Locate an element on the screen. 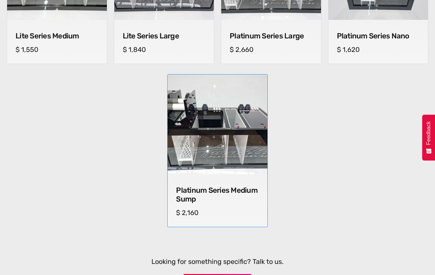 Image resolution: width=435 pixels, height=275 pixels. span: Feedback is located at coordinates (428, 133).